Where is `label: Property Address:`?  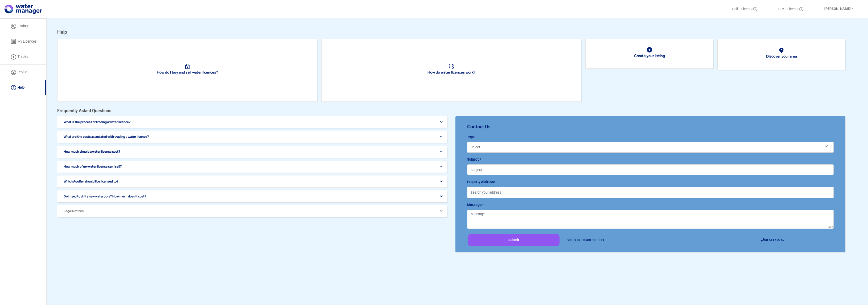 label: Property Address: is located at coordinates (481, 182).